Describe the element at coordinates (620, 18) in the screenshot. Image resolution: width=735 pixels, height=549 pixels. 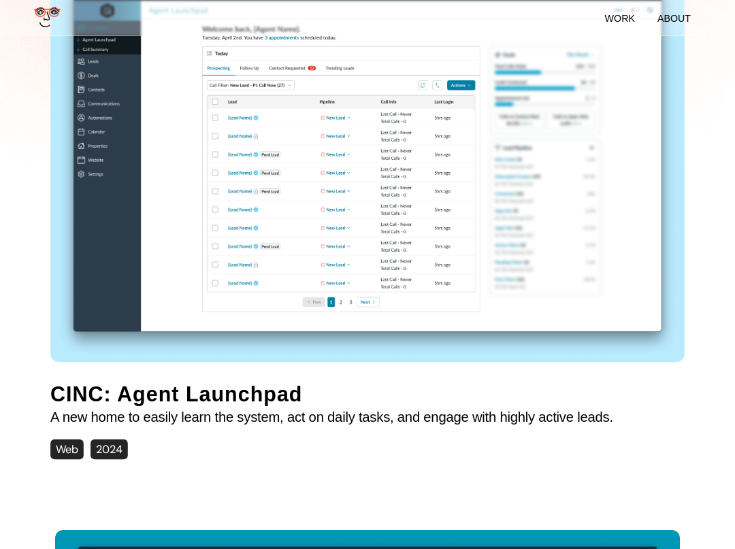
I see `li: work` at that location.